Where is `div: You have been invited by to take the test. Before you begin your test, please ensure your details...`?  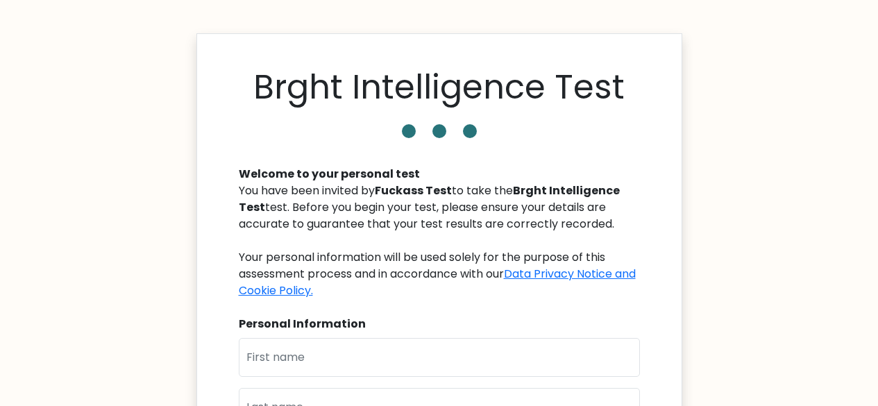
div: You have been invited by to take the test. Before you begin your test, please ensure your details... is located at coordinates (440, 241).